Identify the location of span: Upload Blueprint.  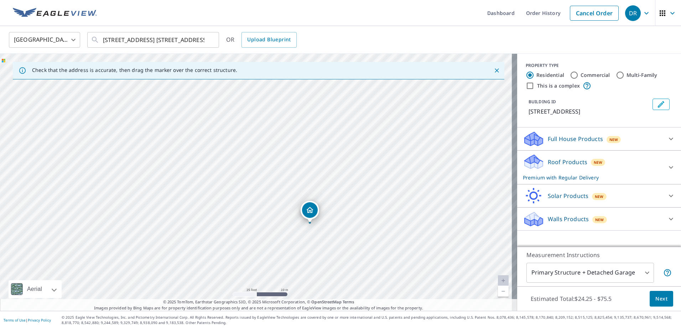
(269, 40).